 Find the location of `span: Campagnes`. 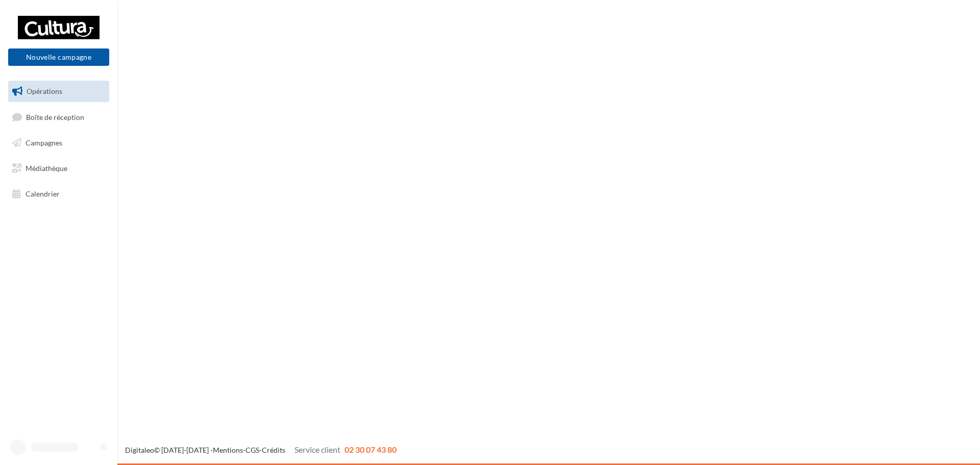

span: Campagnes is located at coordinates (44, 143).